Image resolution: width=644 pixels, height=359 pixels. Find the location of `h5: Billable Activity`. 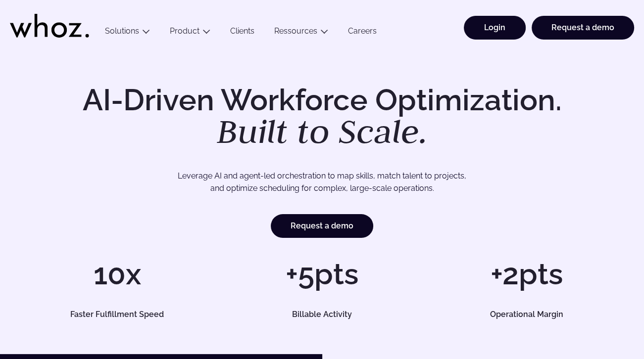

h5: Billable Activity is located at coordinates (322, 314).